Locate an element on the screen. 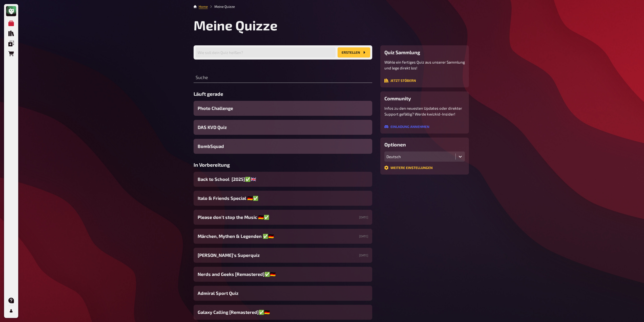 This screenshot has height=322, width=644. a: Weitere Einstellungen is located at coordinates (409, 168).